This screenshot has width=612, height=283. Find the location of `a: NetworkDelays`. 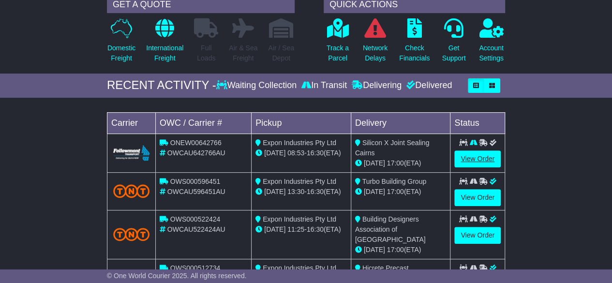

a: NetworkDelays is located at coordinates (375, 43).